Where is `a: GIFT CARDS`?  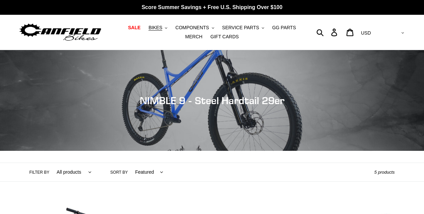 a: GIFT CARDS is located at coordinates (225, 37).